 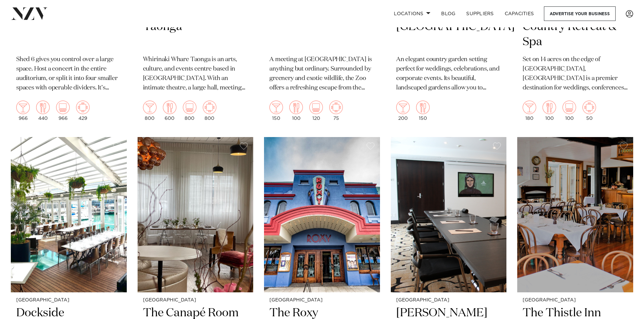 I want to click on div: 75, so click(x=336, y=111).